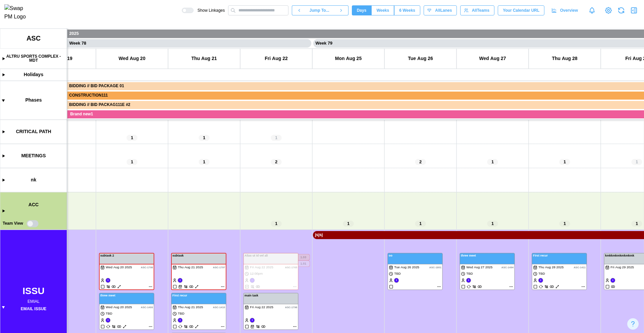 The width and height of the screenshot is (644, 333). What do you see at coordinates (383, 11) in the screenshot?
I see `button: Weeks` at bounding box center [383, 11].